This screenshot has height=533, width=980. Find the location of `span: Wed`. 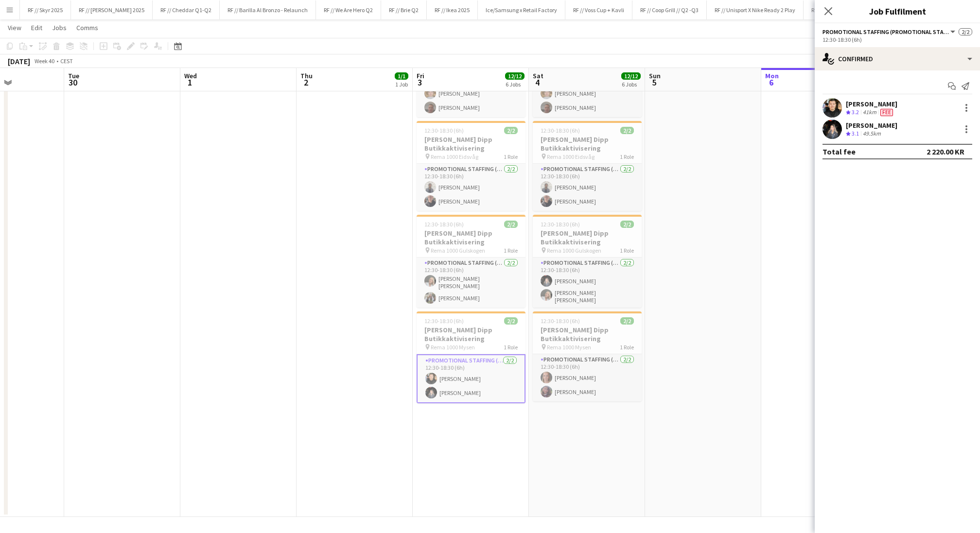

span: Wed is located at coordinates (191, 76).